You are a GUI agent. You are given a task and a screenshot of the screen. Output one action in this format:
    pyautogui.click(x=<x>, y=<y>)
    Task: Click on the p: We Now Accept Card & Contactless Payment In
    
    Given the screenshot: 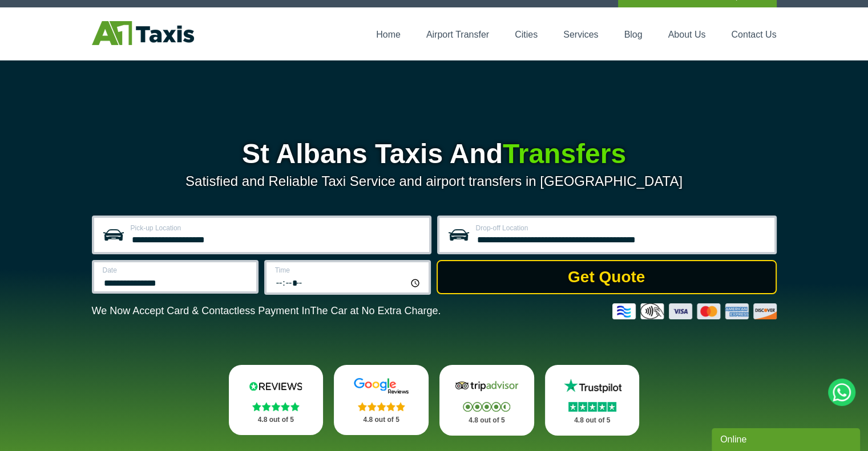 What is the action you would take?
    pyautogui.click(x=266, y=311)
    